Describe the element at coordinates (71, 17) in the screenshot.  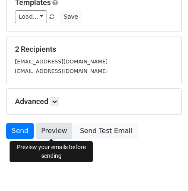
I see `button: Save` at that location.